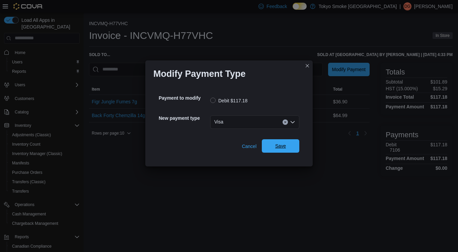 The height and width of the screenshot is (252, 458). I want to click on span: Cancel, so click(249, 146).